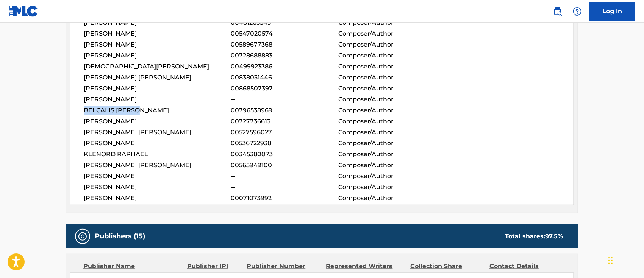  What do you see at coordinates (612, 12) in the screenshot?
I see `a: Log In` at bounding box center [612, 12].